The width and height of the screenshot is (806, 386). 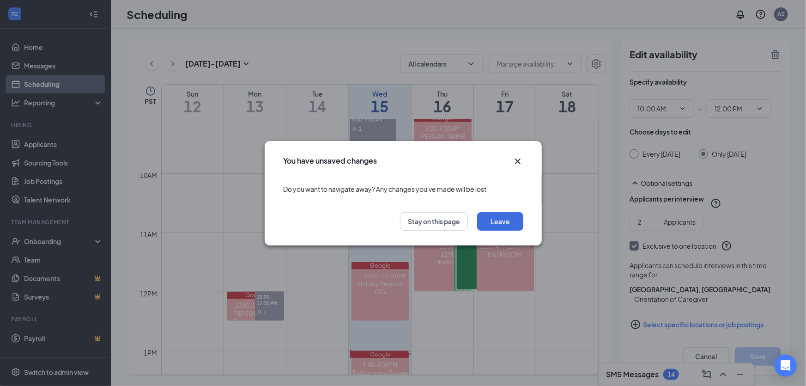 What do you see at coordinates (403, 189) in the screenshot?
I see `div: Do you want to navigate away? Any changes you've made will be lost` at bounding box center [403, 189].